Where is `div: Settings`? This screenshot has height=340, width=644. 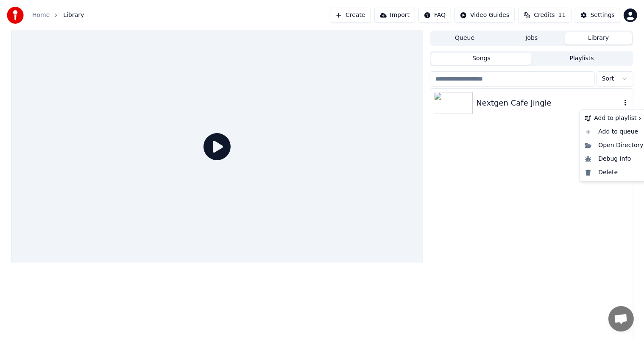 div: Settings is located at coordinates (603, 15).